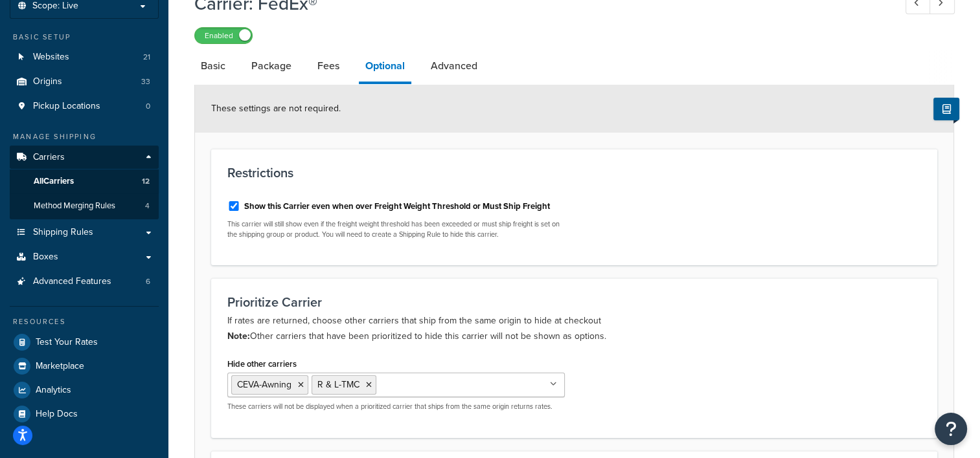 Image resolution: width=980 pixels, height=458 pixels. Describe the element at coordinates (47, 81) in the screenshot. I see `span: Origins` at that location.